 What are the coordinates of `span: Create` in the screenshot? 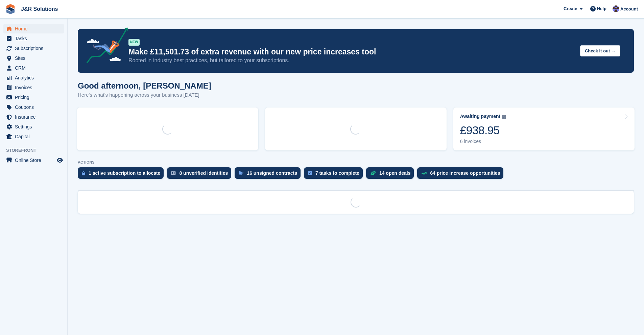 It's located at (571, 9).